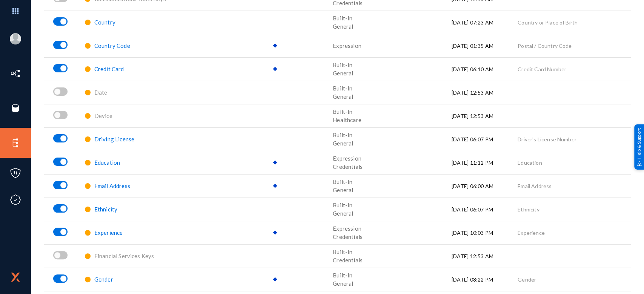 This screenshot has width=644, height=294. I want to click on span: Education, so click(107, 162).